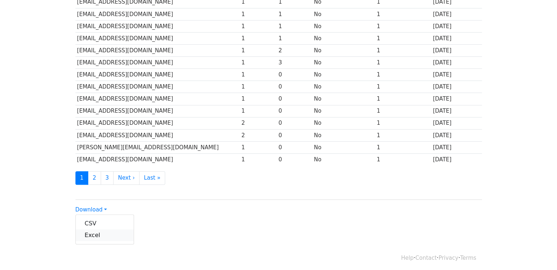 This screenshot has height=270, width=557. Describe the element at coordinates (105, 236) in the screenshot. I see `a: Excel` at that location.